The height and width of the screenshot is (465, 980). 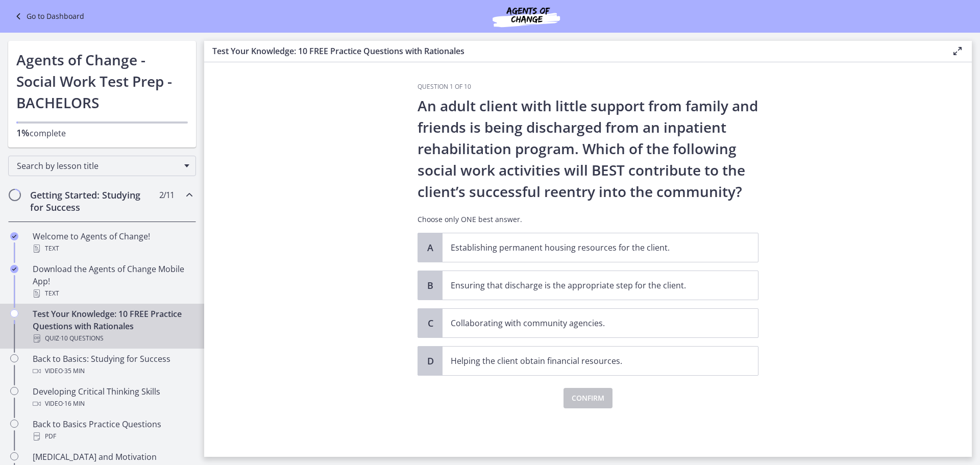 What do you see at coordinates (588, 87) in the screenshot?
I see `h3: Question 1 of 10` at bounding box center [588, 87].